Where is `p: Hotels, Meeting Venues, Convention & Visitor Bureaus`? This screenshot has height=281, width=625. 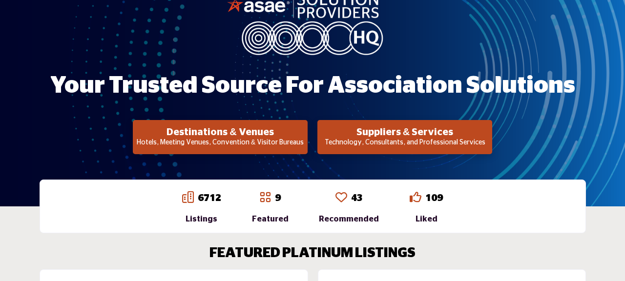
p: Hotels, Meeting Venues, Convention & Visitor Bureaus is located at coordinates (220, 143).